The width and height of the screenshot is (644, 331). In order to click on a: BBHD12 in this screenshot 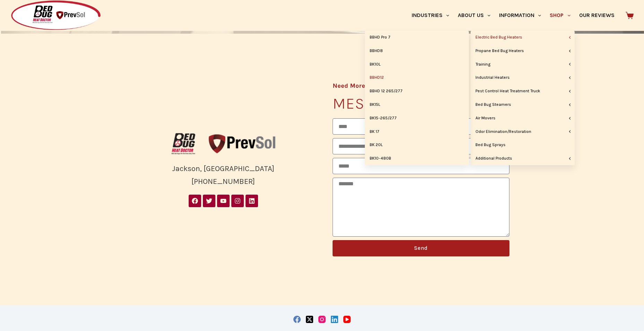, I will do `click(417, 78)`.